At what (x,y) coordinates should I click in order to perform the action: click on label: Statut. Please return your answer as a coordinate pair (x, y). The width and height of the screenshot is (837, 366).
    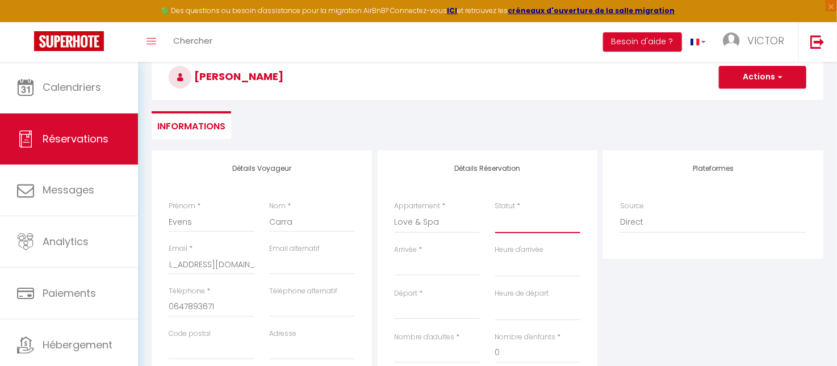
    Looking at the image, I should click on (505, 206).